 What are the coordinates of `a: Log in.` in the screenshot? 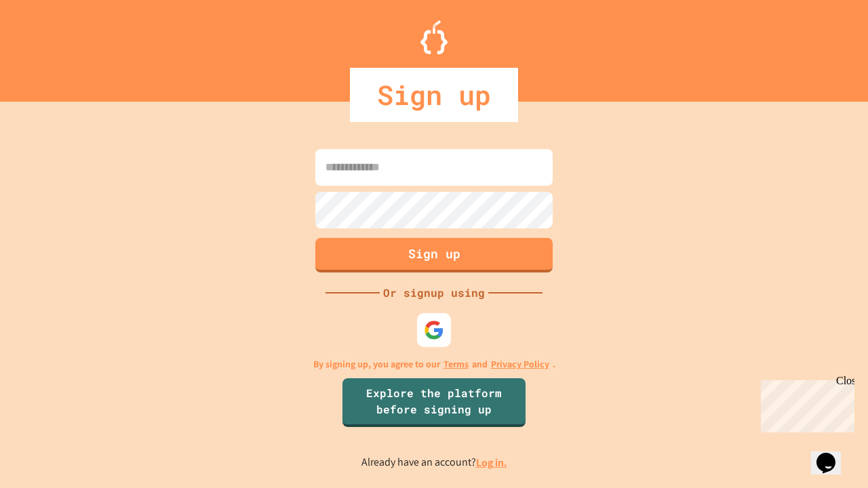 It's located at (492, 462).